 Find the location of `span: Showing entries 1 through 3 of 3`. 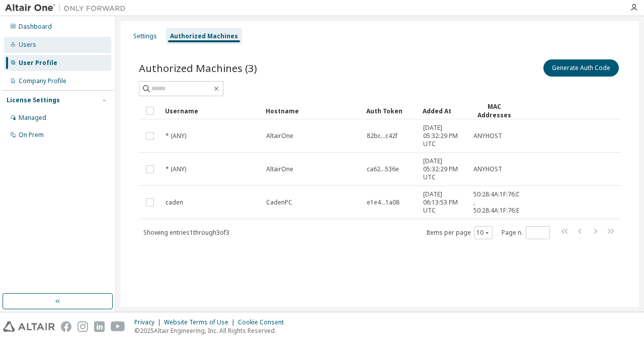

span: Showing entries 1 through 3 of 3 is located at coordinates (186, 232).